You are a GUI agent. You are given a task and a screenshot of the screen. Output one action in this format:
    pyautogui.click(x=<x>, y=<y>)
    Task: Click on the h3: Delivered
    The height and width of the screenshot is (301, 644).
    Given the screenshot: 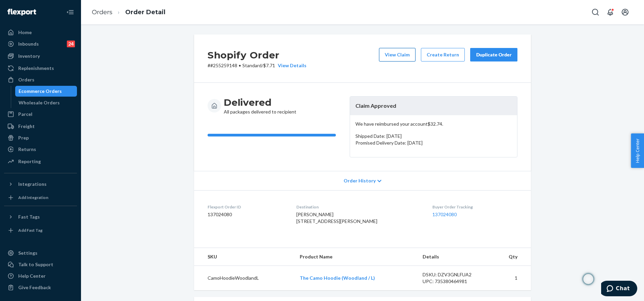 What is the action you would take?
    pyautogui.click(x=260, y=102)
    